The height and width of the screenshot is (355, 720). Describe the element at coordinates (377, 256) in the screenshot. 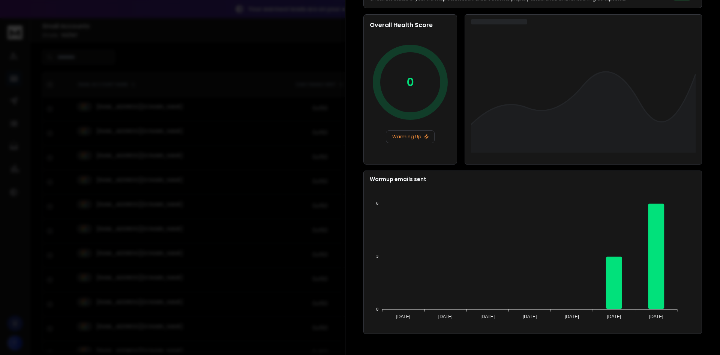

I see `tspan: 3` at that location.